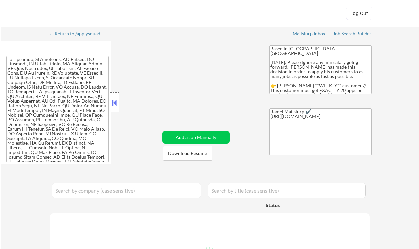 Image resolution: width=419 pixels, height=249 pixels. Describe the element at coordinates (309, 34) in the screenshot. I see `div: Mailslurp Inbox` at that location.